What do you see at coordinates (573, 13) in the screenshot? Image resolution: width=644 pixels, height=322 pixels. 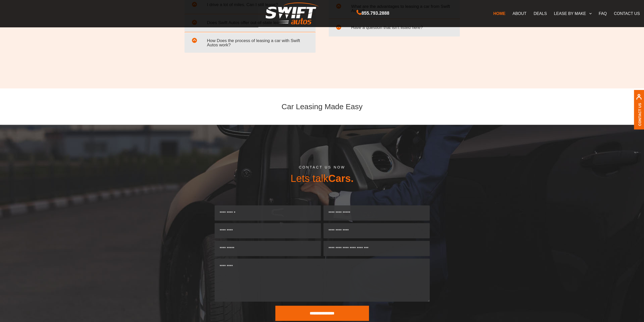 I see `a: LEASE BY MAKE` at bounding box center [573, 13].